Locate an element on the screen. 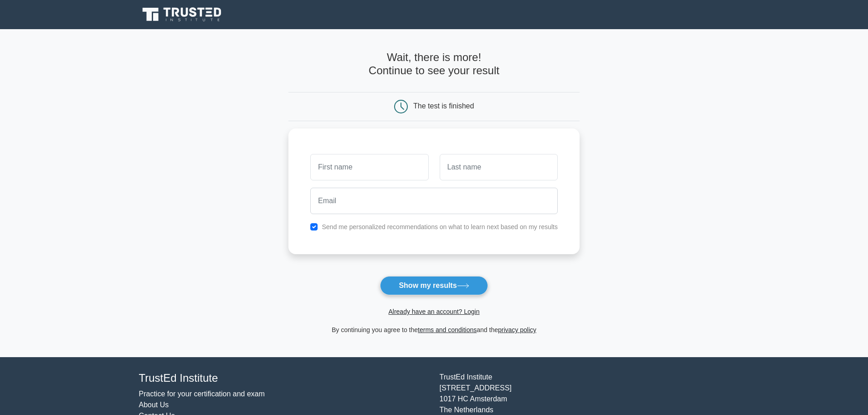  div: The test is finished is located at coordinates (443, 105).